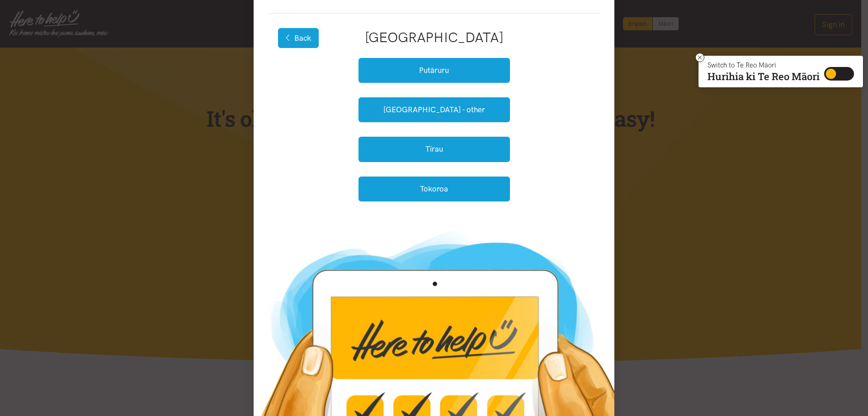 The width and height of the screenshot is (868, 416). I want to click on p: Switch to Te Reo Māori, so click(764, 65).